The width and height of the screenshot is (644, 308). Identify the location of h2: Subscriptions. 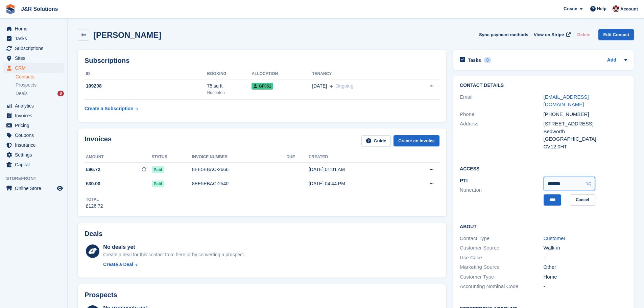
(262, 61).